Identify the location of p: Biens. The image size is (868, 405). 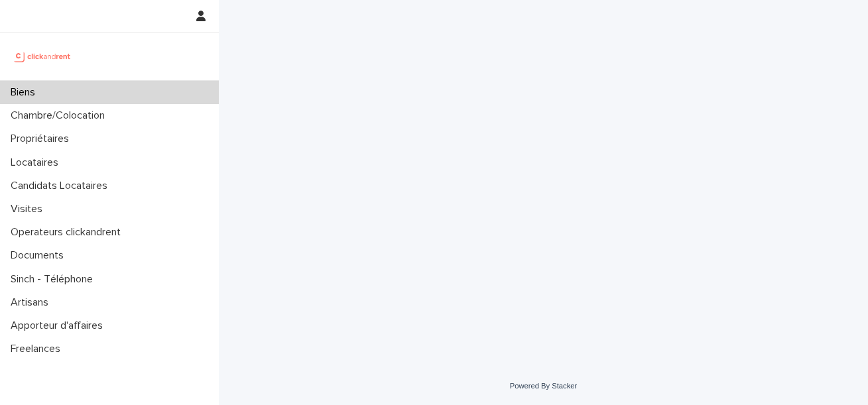
(25, 92).